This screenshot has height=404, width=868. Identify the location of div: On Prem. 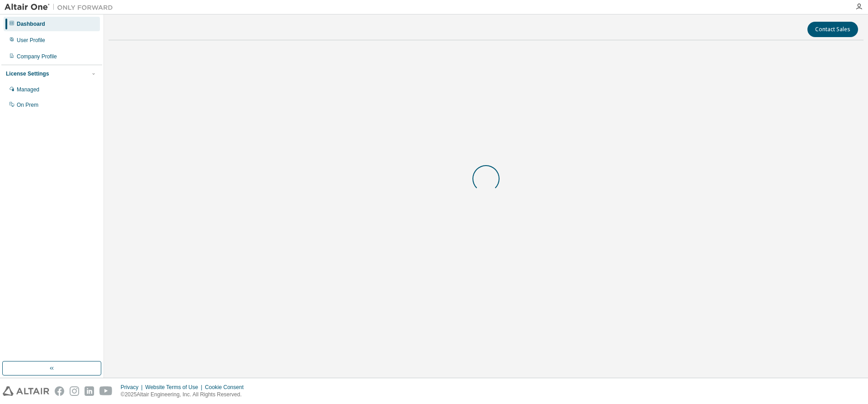
(28, 105).